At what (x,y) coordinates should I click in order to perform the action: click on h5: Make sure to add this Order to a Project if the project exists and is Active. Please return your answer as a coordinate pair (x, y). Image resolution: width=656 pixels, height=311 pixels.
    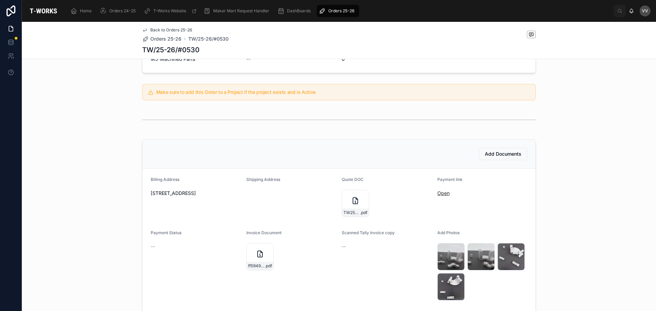
    Looking at the image, I should click on (343, 92).